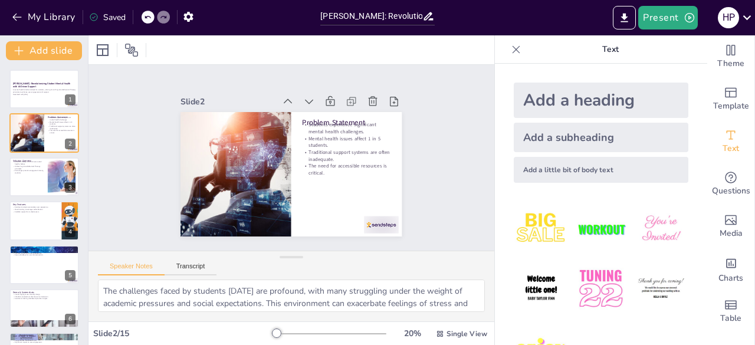 The height and width of the screenshot is (345, 755). What do you see at coordinates (610, 50) in the screenshot?
I see `p: Text` at bounding box center [610, 50].